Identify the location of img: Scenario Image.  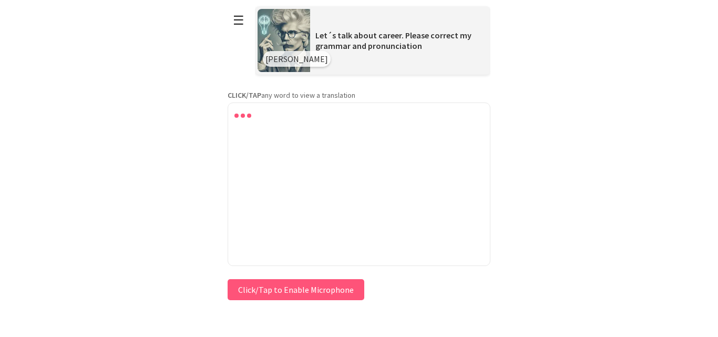
(284, 40).